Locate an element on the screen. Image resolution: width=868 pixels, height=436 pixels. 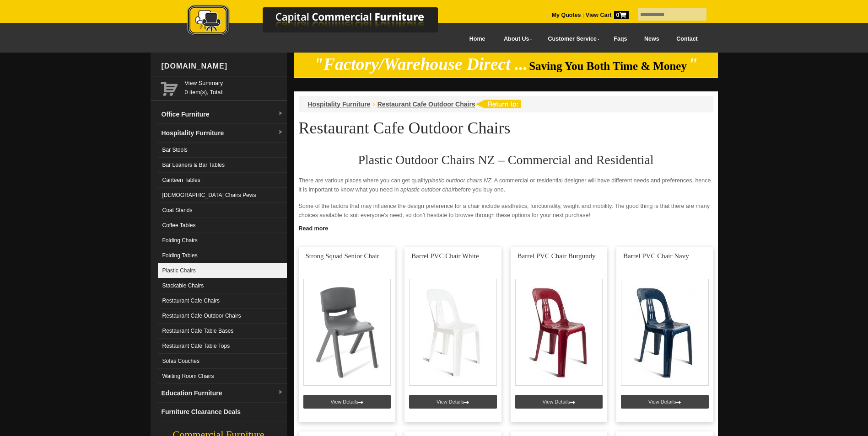
a: News is located at coordinates (651, 39).